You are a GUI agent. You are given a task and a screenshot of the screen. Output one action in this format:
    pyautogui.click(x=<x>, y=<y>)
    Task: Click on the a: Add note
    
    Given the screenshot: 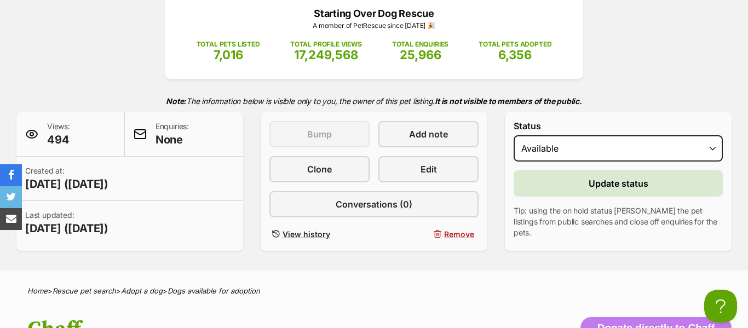 What is the action you would take?
    pyautogui.click(x=428, y=134)
    